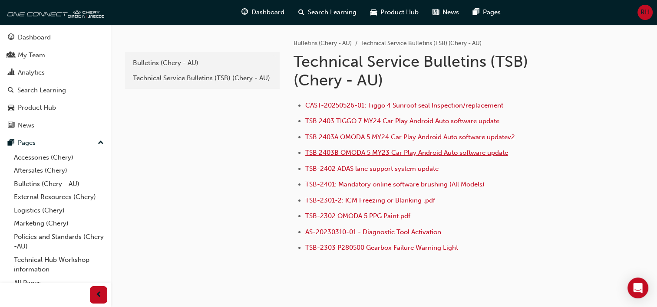 This screenshot has width=657, height=307. I want to click on span: TSB-2302 OMODA 5 PPG Paint.pdf, so click(358, 216).